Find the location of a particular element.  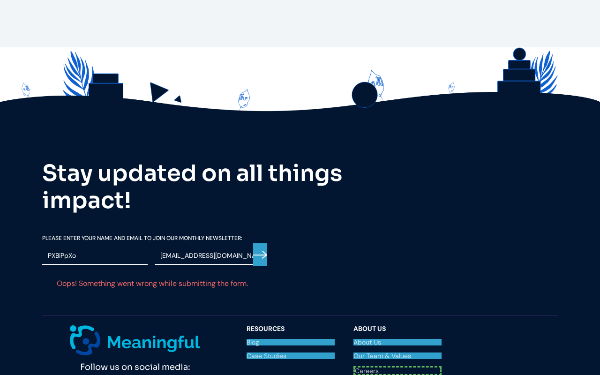

div: Follow us on social media: is located at coordinates (135, 364).